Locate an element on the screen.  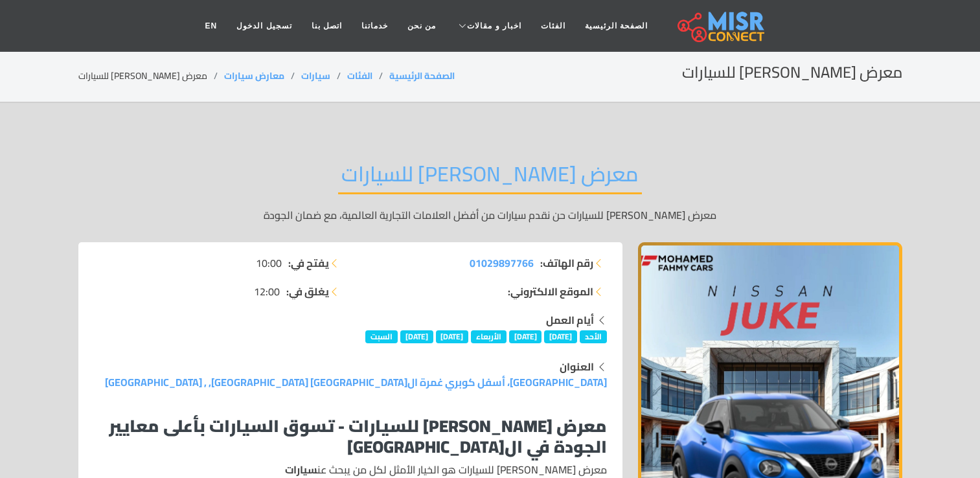
img: main.misr_connect is located at coordinates (721, 26).